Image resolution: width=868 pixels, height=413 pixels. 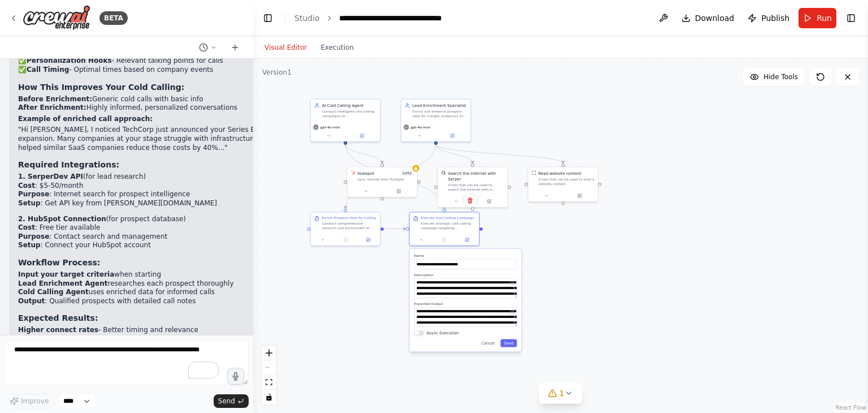 I want to click on span: 1, so click(x=562, y=393).